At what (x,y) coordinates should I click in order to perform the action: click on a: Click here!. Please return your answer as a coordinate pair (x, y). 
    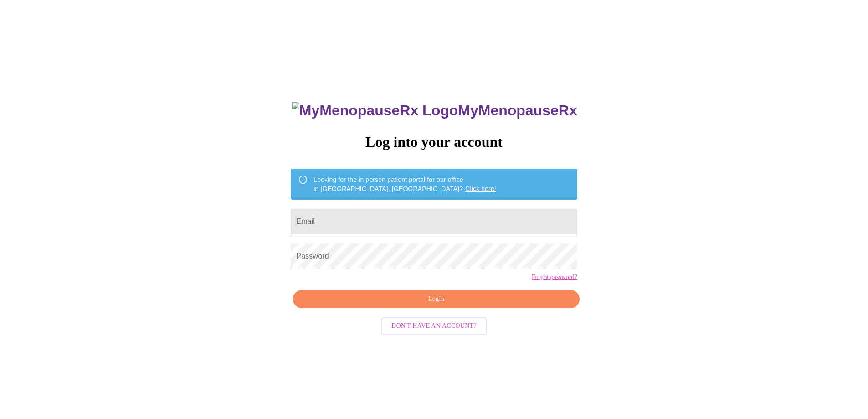
    Looking at the image, I should click on (481, 188).